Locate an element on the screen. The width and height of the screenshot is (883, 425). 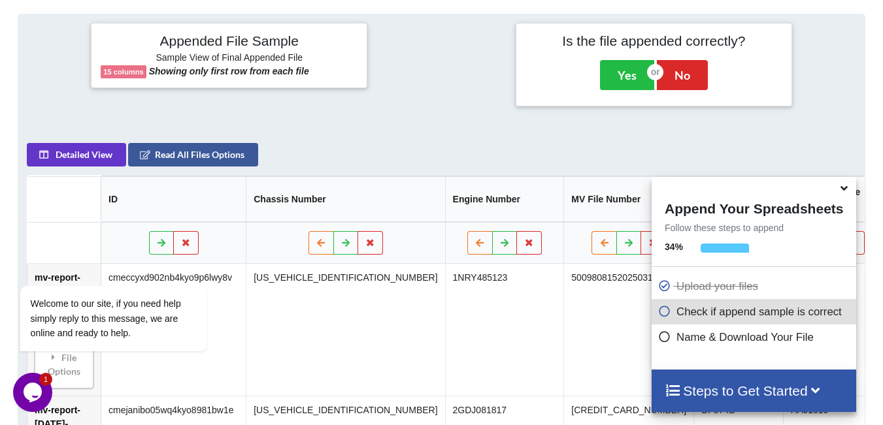
h4: Steps to Get Started is located at coordinates (753, 391).